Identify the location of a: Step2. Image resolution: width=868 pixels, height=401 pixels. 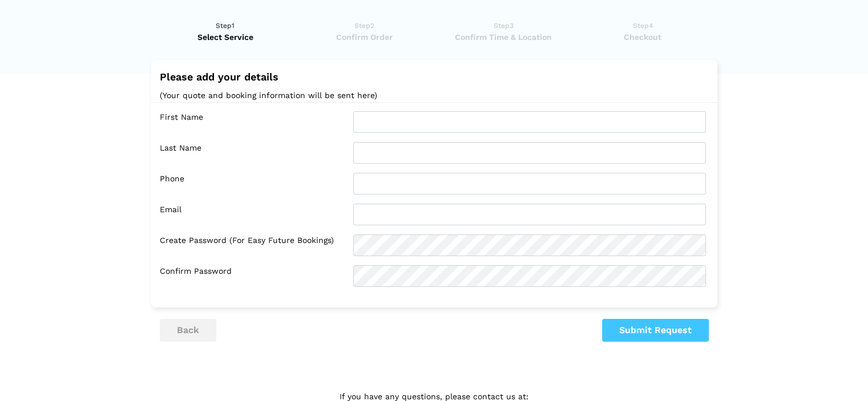
(364, 31).